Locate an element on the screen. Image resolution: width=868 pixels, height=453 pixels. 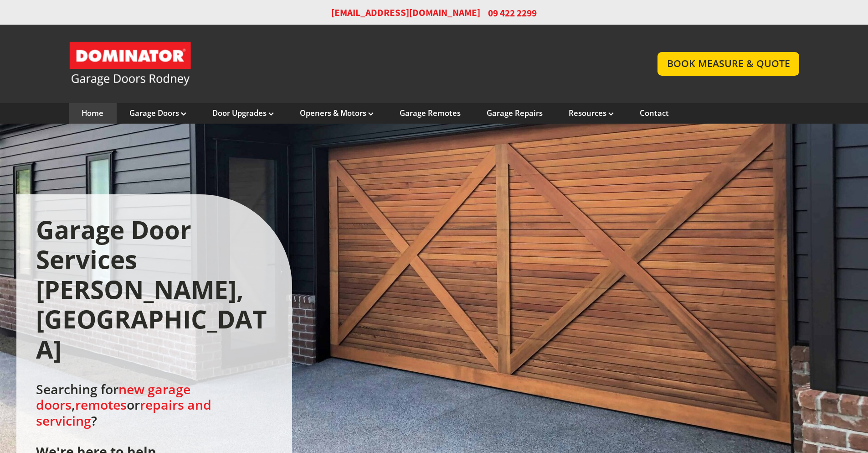
a: Resources is located at coordinates (591, 113).